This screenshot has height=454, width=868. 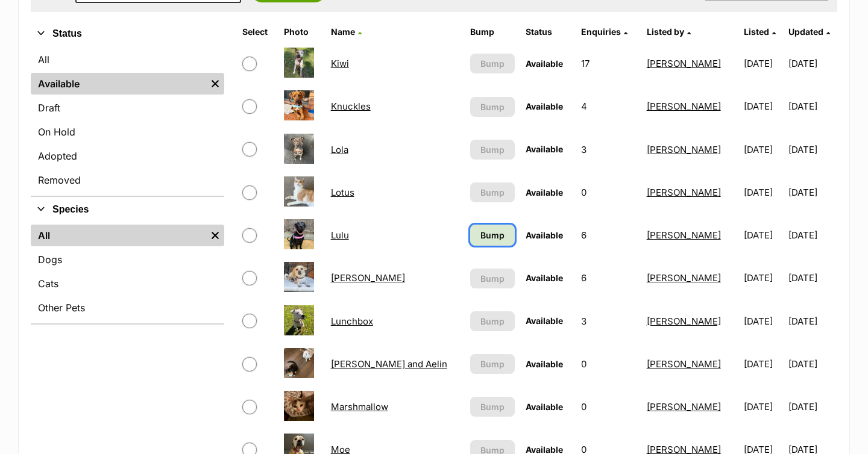 I want to click on a: Knuckles, so click(x=351, y=106).